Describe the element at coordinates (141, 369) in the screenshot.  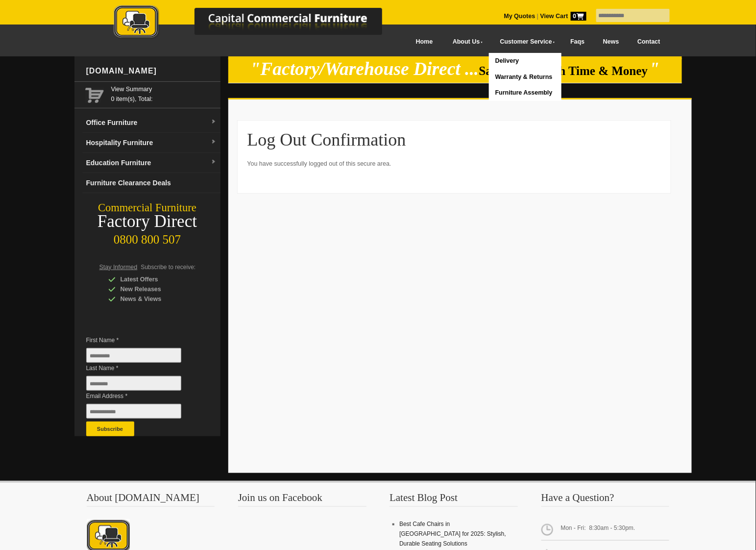
I see `span: Last Name *` at that location.